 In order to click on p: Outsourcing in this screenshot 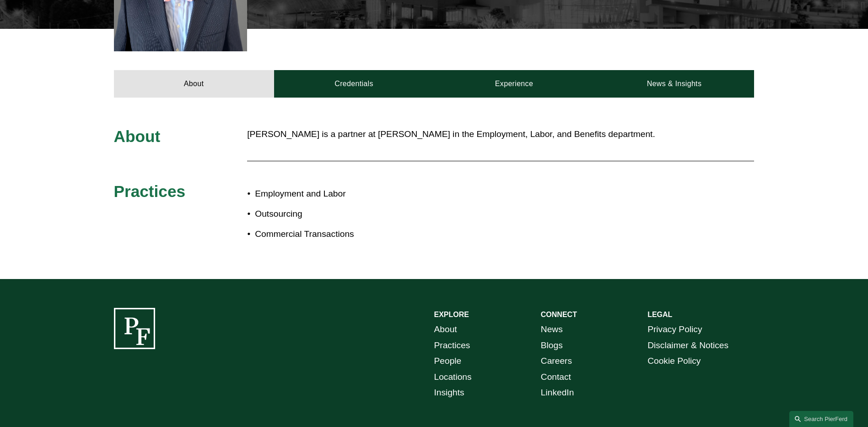, I will do `click(344, 214)`.